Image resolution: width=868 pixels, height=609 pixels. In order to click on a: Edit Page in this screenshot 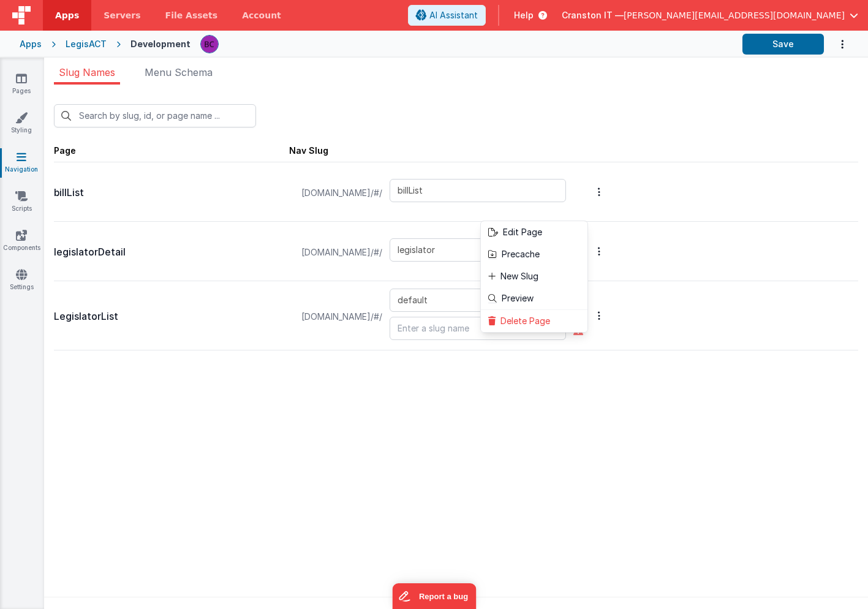, I will do `click(534, 232)`.